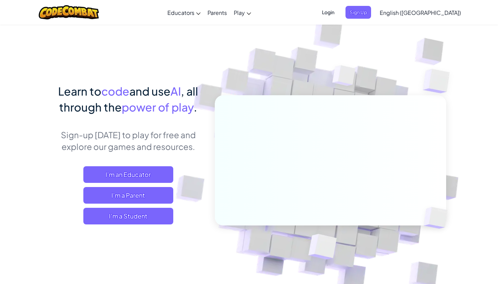 The height and width of the screenshot is (284, 498). Describe the element at coordinates (359, 12) in the screenshot. I see `span: Sign Up` at that location.